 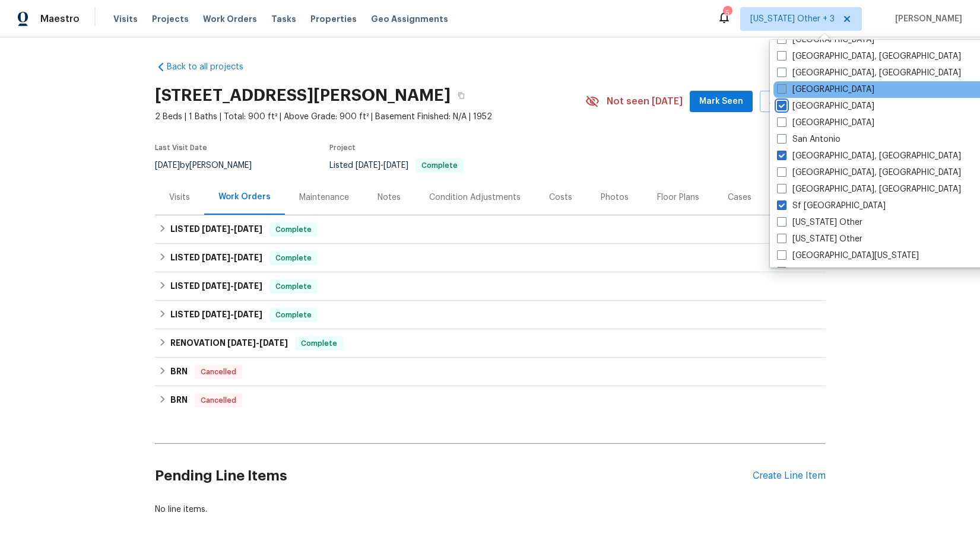 What do you see at coordinates (125, 19) in the screenshot?
I see `span: Visits` at bounding box center [125, 19].